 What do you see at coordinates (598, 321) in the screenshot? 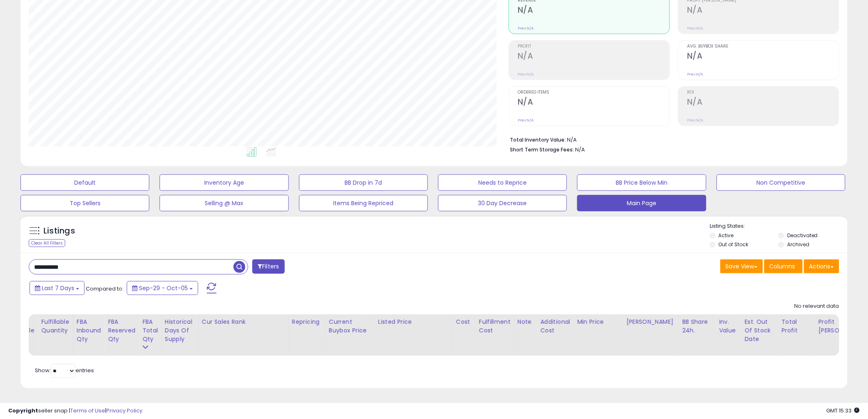
I see `div: Min Price` at bounding box center [598, 321].